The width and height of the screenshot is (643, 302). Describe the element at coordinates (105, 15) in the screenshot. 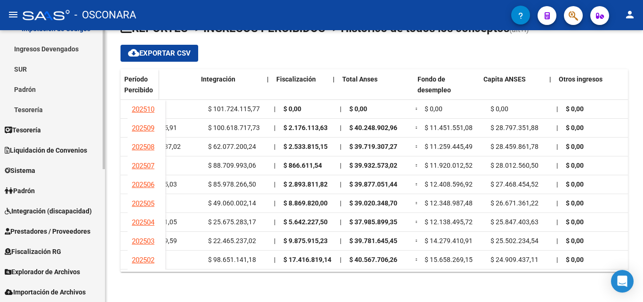

I see `span: - OSCONARA` at that location.